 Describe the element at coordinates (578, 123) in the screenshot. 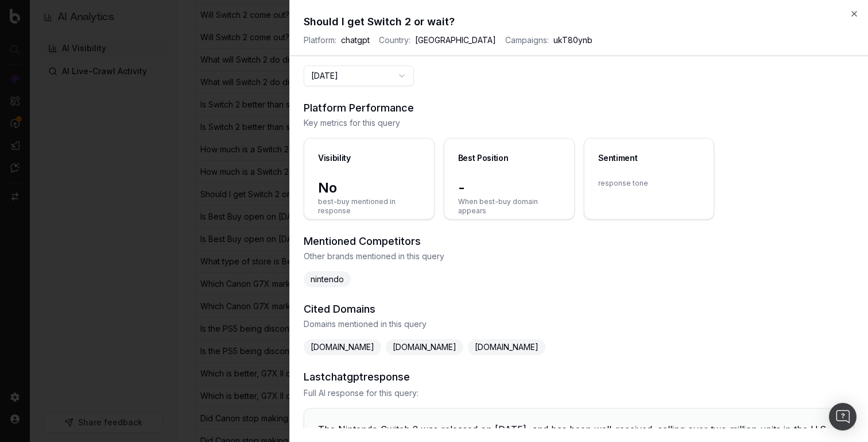

I see `span: Key metrics for this query` at that location.